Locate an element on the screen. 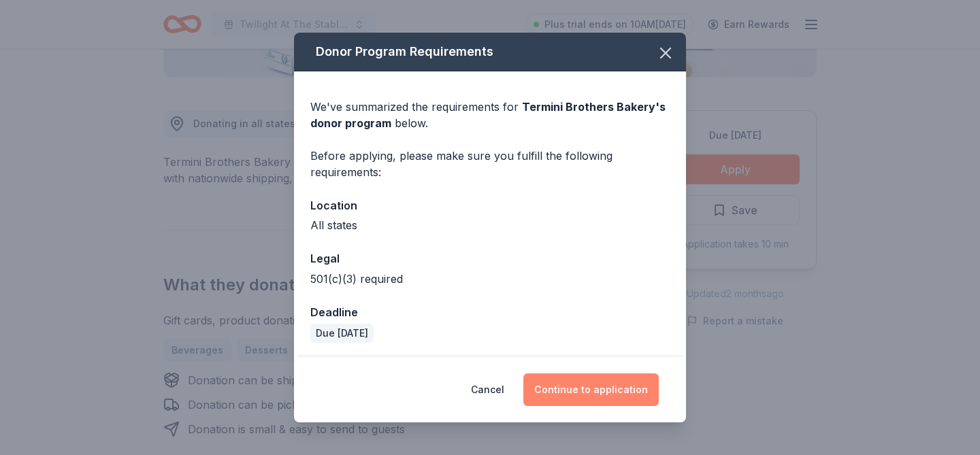 The height and width of the screenshot is (455, 980). div: We've summarized the requirements for below. is located at coordinates (490, 115).